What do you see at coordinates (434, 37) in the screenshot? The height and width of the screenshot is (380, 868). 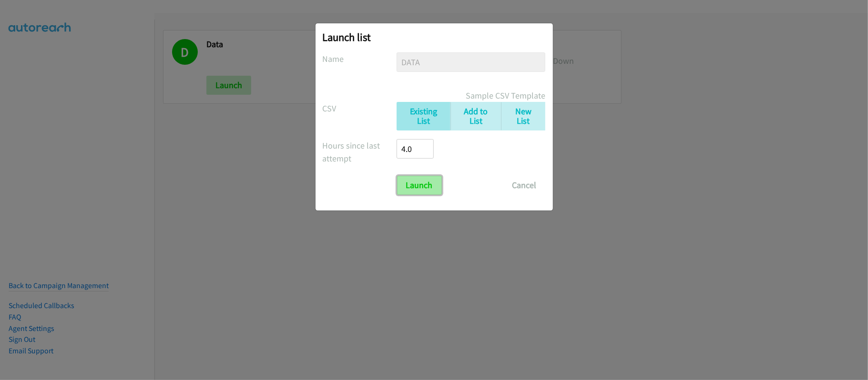 I see `h2: Launch list` at bounding box center [434, 37].